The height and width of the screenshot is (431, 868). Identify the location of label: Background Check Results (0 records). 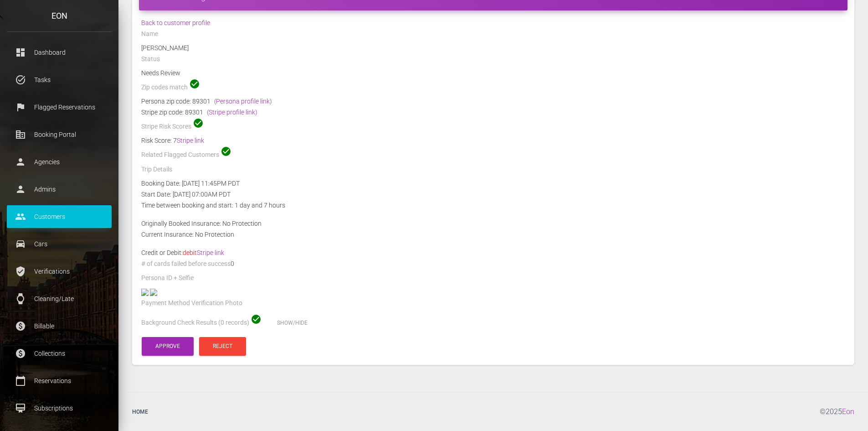
(195, 323).